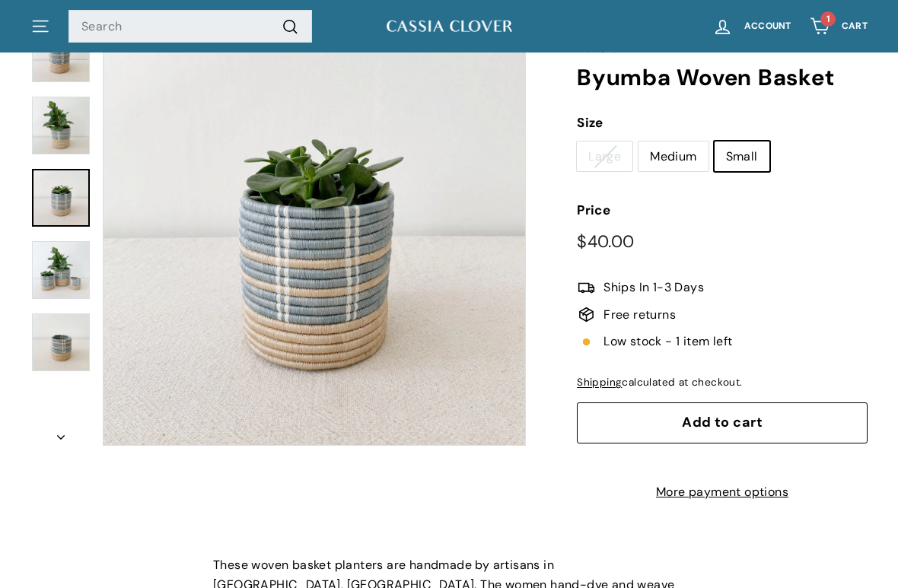 The width and height of the screenshot is (898, 588). What do you see at coordinates (722, 383) in the screenshot?
I see `div: calculated at checkout.` at bounding box center [722, 383].